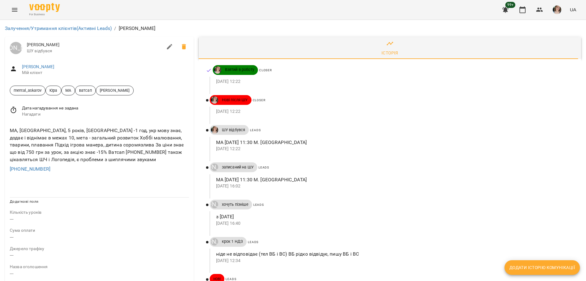  Describe the element at coordinates (557, 10) in the screenshot. I see `img: 6afb9eb6cc617cb6866001ac461bd93f.JPG` at that location.